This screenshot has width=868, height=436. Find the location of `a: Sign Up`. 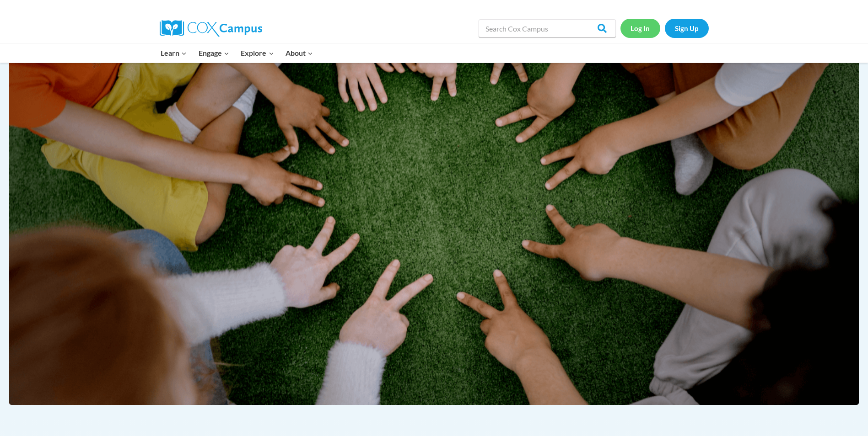

a: Sign Up is located at coordinates (686, 28).